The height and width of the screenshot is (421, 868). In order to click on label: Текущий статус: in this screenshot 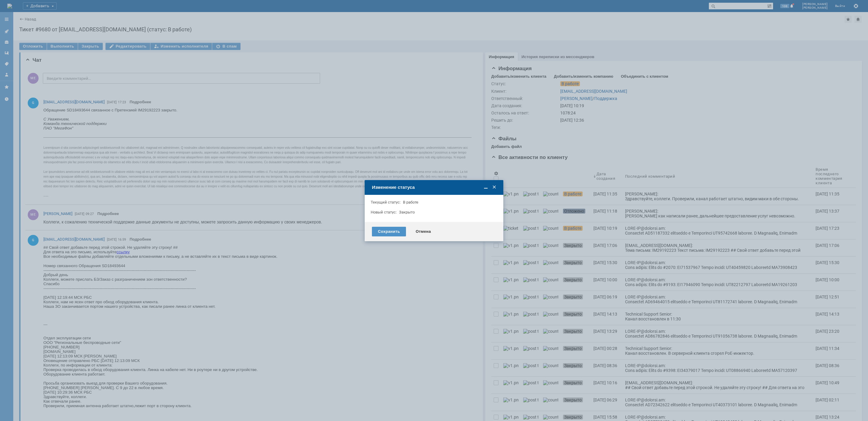, I will do `click(386, 202)`.